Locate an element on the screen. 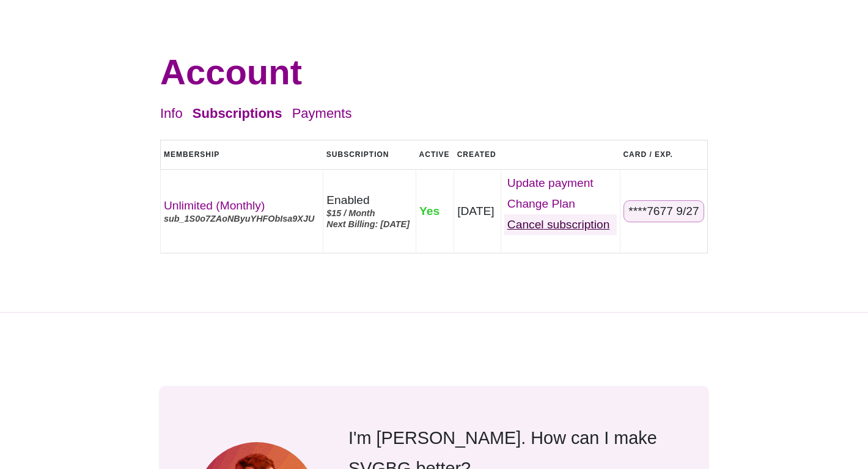 The height and width of the screenshot is (469, 868). a: Change Plan is located at coordinates (560, 204).